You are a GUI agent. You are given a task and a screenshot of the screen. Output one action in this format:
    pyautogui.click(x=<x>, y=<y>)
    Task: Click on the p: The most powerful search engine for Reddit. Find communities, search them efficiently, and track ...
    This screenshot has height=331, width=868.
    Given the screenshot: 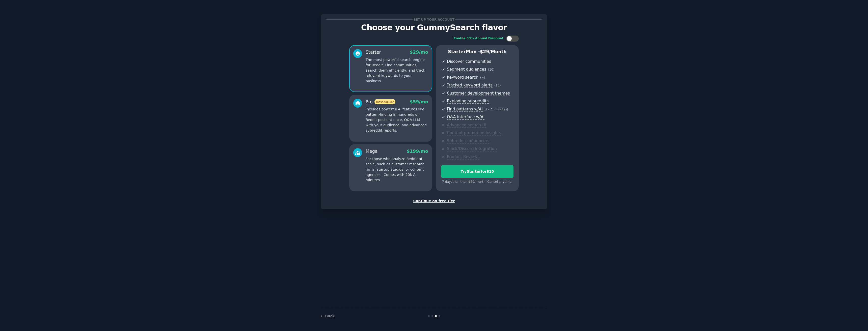 What is the action you would take?
    pyautogui.click(x=397, y=70)
    